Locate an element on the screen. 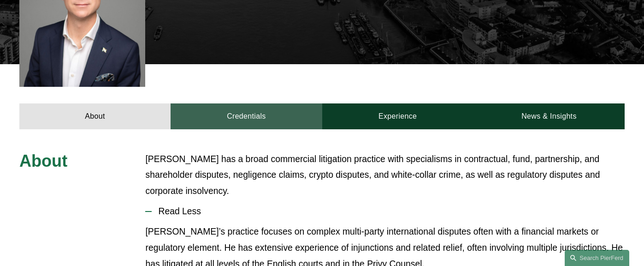 The width and height of the screenshot is (644, 266). span: About is located at coordinates (43, 161).